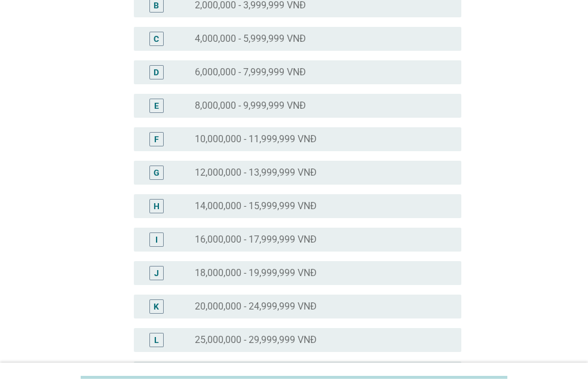 Image resolution: width=588 pixels, height=392 pixels. I want to click on div: D, so click(156, 72).